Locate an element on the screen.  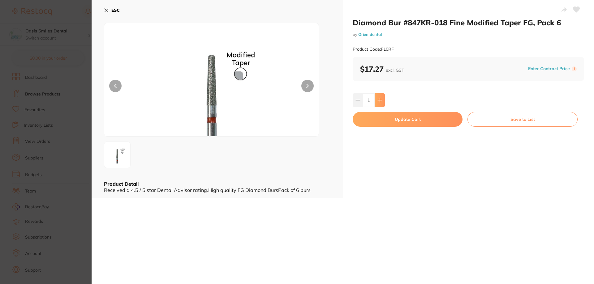
span: excl. GST is located at coordinates (395, 70).